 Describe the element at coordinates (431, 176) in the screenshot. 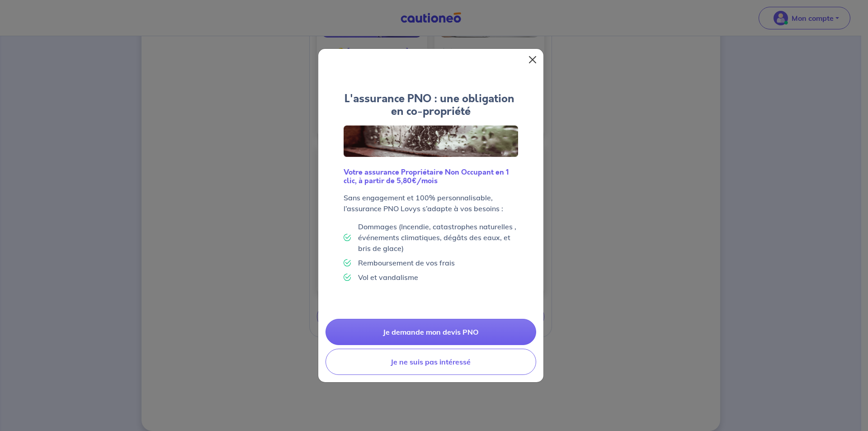

I see `h6: Votre assurance Propriétaire Non Occupant en 1 clic, à partir de 5,80€/mois` at that location.